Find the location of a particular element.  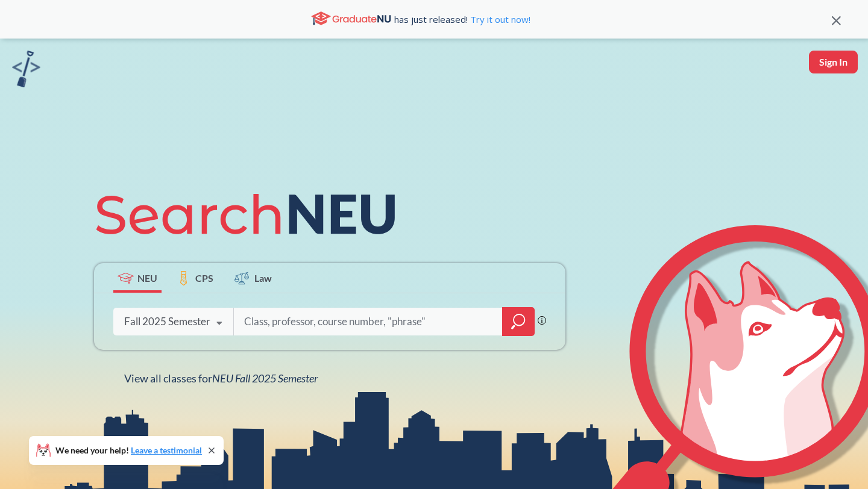

span: NEU Fall 2025 Semester is located at coordinates (264, 379).